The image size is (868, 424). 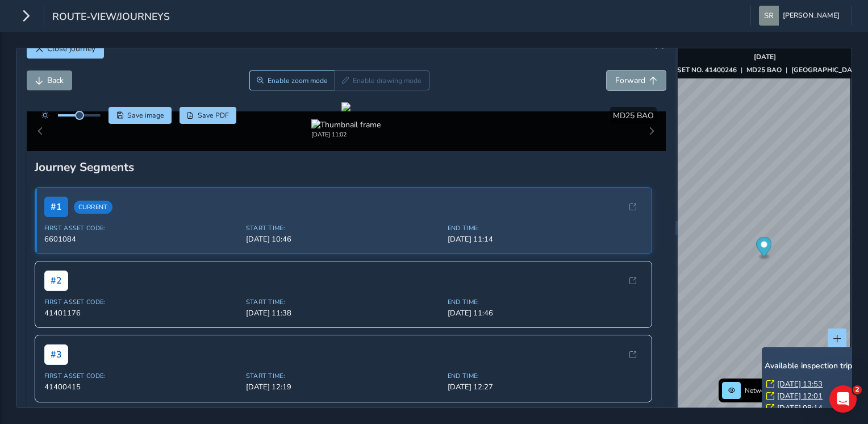 I want to click on strong: MD25 BAO, so click(x=764, y=70).